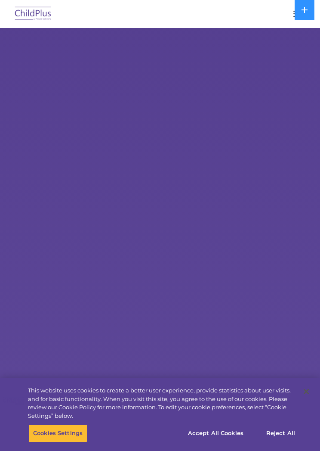 This screenshot has height=451, width=320. What do you see at coordinates (58, 433) in the screenshot?
I see `button: Cookies Settings` at bounding box center [58, 433].